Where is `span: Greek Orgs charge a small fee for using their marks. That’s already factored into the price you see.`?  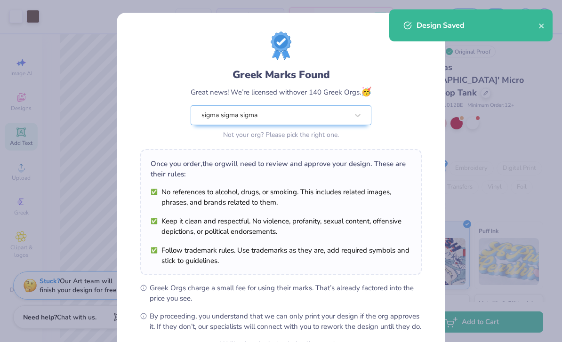 span: Greek Orgs charge a small fee for using their marks. That’s already factored into the price you see. is located at coordinates (286, 293).